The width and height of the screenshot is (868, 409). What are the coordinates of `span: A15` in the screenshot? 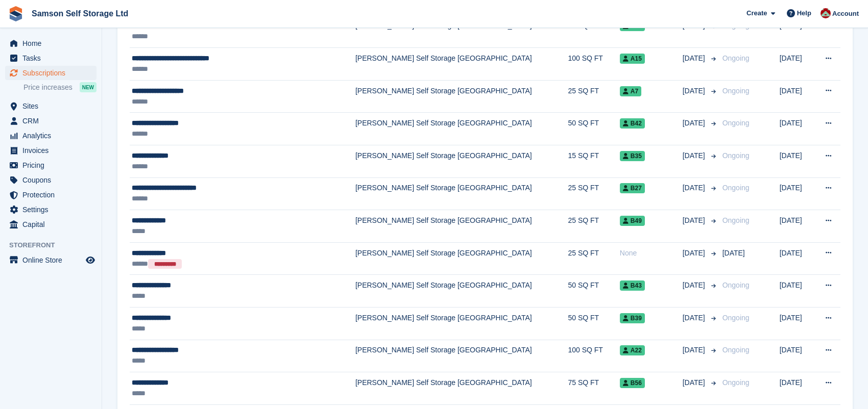 It's located at (632, 59).